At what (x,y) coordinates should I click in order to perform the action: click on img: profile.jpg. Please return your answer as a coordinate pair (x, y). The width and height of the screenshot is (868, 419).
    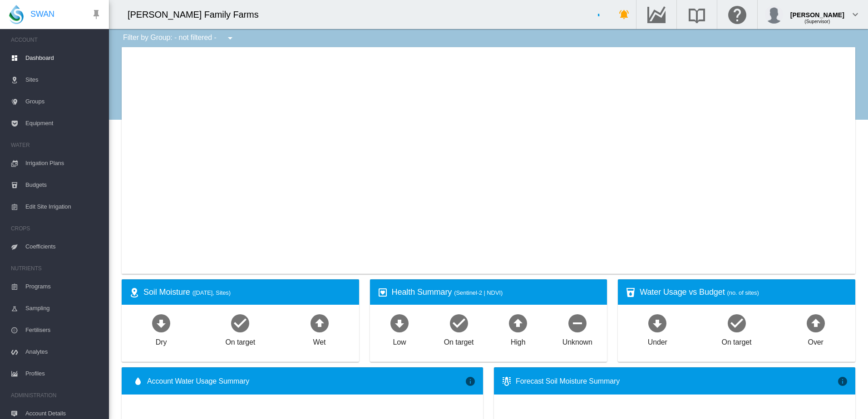
    Looking at the image, I should click on (774, 15).